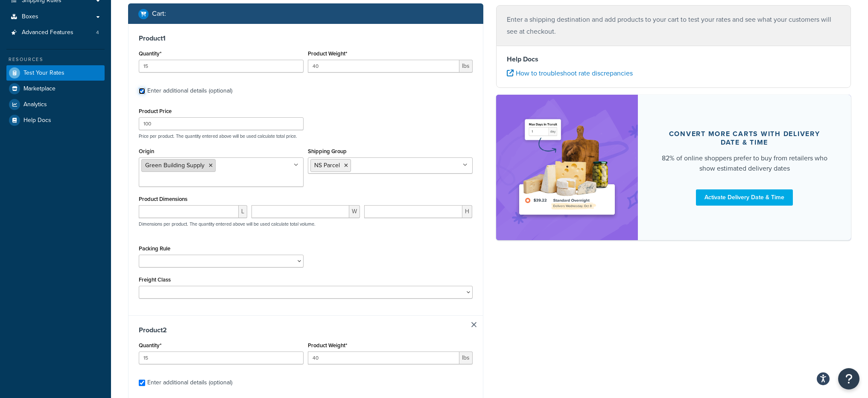  I want to click on li: Analytics, so click(56, 105).